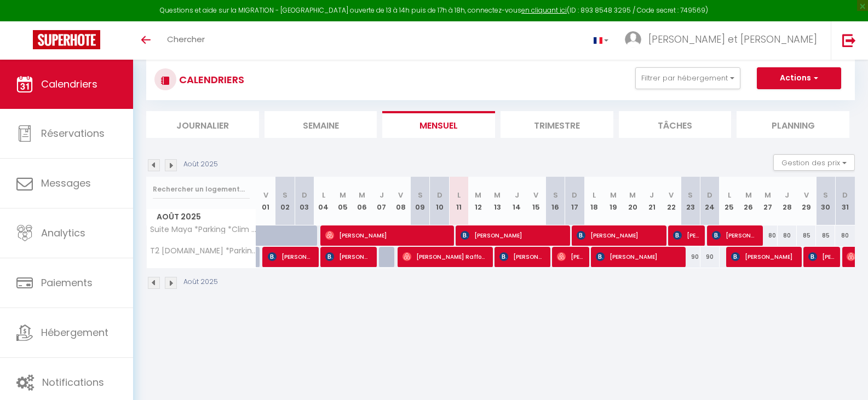  Describe the element at coordinates (439, 201) in the screenshot. I see `th: 10` at that location.